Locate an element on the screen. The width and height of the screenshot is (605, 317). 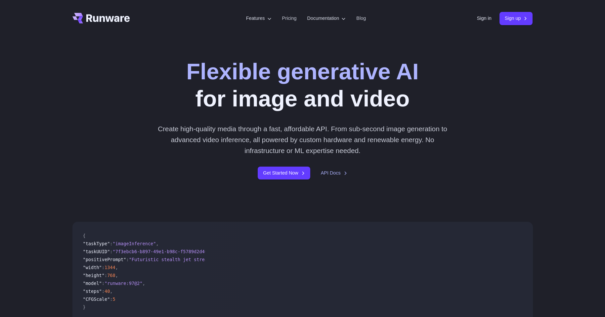
p: Create high-quality media through a fast, affordable API. From sub-second image generation to adv... is located at coordinates (302, 140).